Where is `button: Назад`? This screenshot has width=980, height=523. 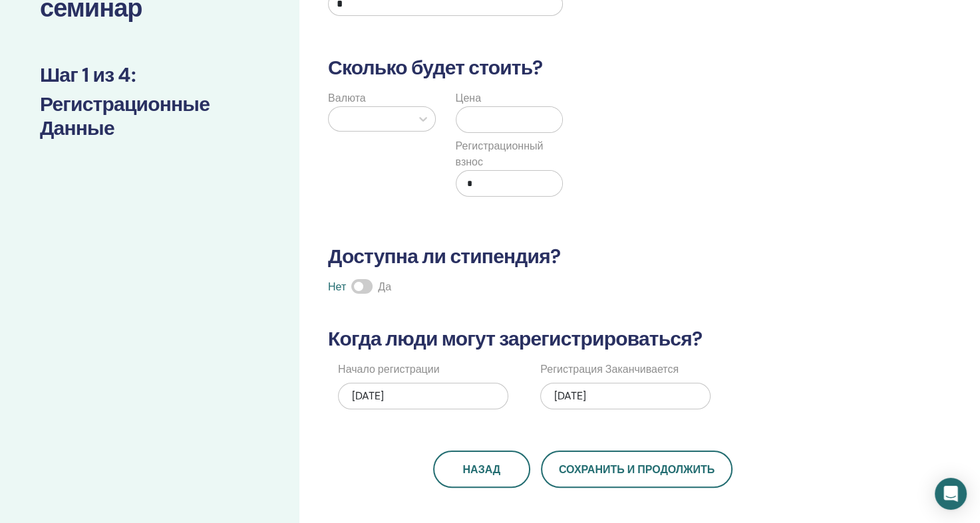 button: Назад is located at coordinates (481, 469).